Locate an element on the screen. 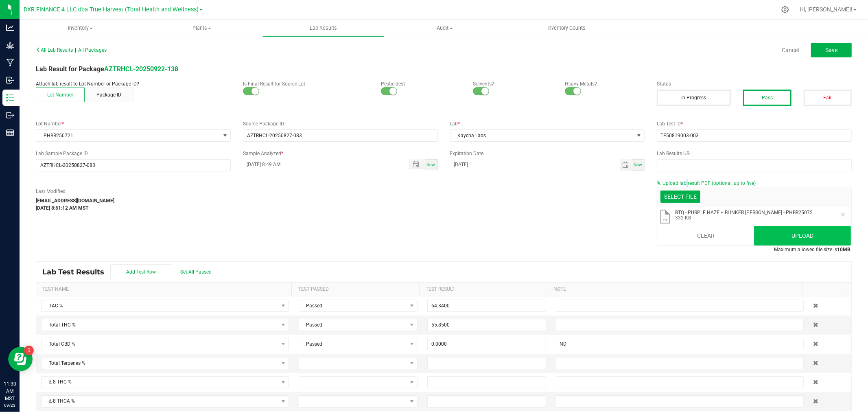 Image resolution: width=868 pixels, height=412 pixels. label: Last Modified is located at coordinates (107, 192).